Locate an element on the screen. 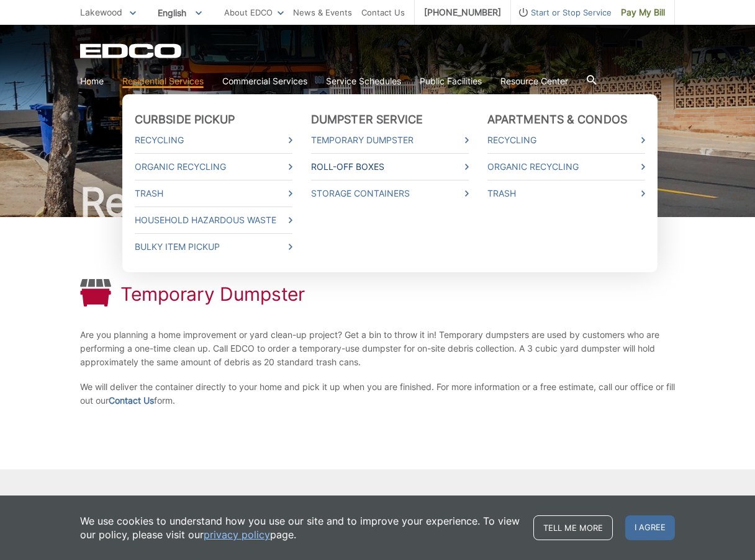 This screenshot has height=560, width=755. h1: Temporary Dumpster is located at coordinates (212, 295).